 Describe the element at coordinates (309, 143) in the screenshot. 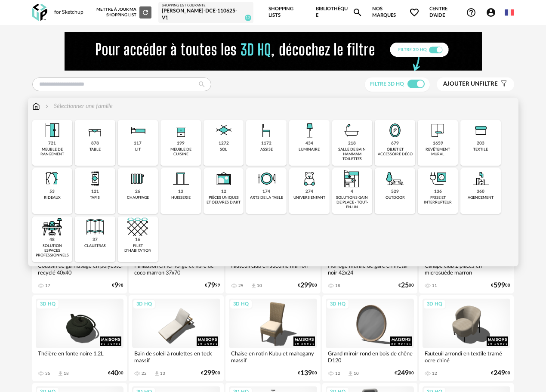

I see `div: 434` at that location.